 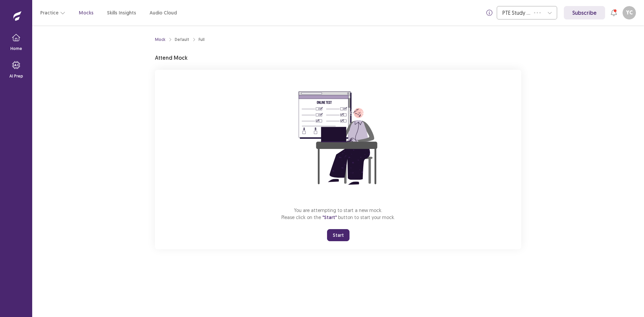 I want to click on button: Start, so click(x=338, y=235).